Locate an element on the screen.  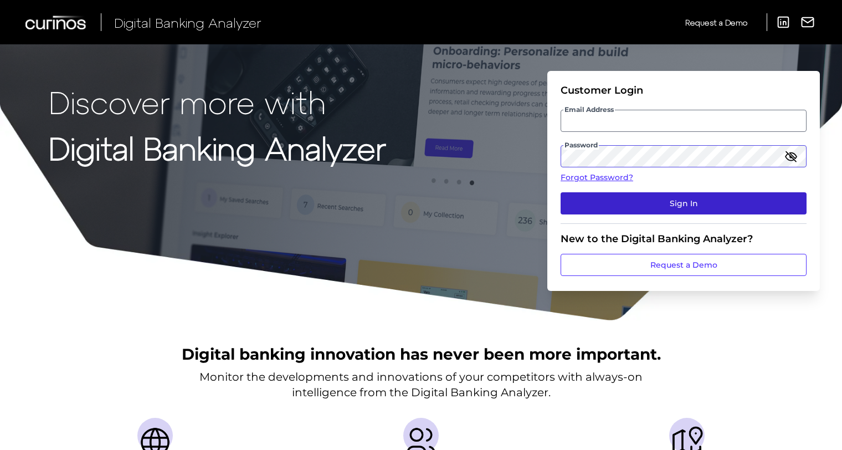
span: Digital Banking Analyzer is located at coordinates (188, 22).